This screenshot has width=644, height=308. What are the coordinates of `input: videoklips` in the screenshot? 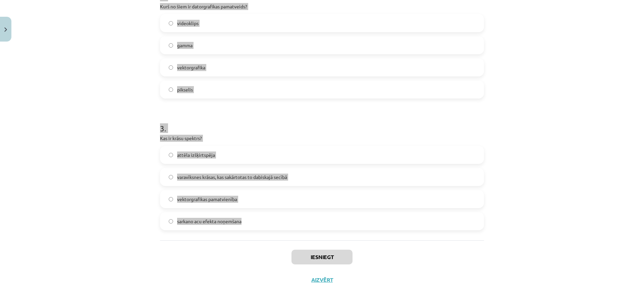 It's located at (171, 23).